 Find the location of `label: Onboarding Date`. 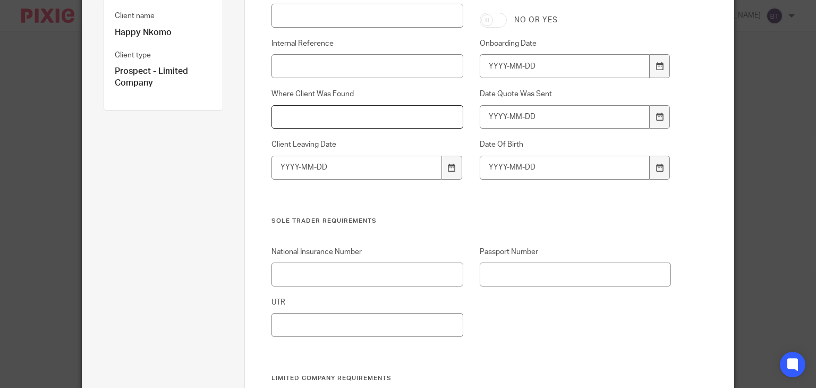

label: Onboarding Date is located at coordinates (576, 44).